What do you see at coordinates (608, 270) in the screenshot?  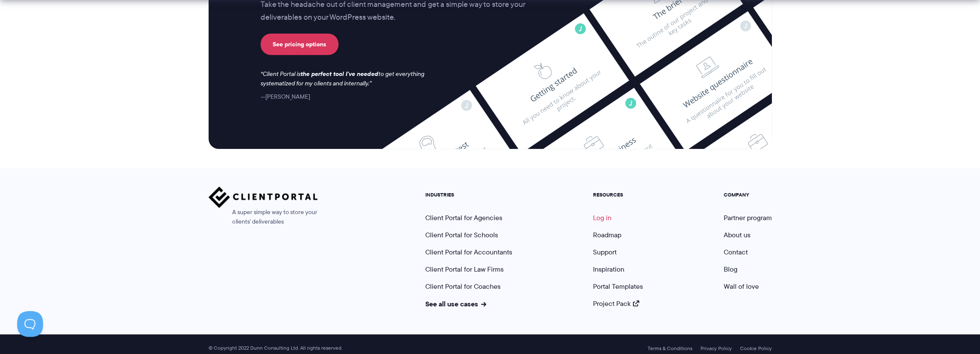 I see `a: Inspiration` at bounding box center [608, 270].